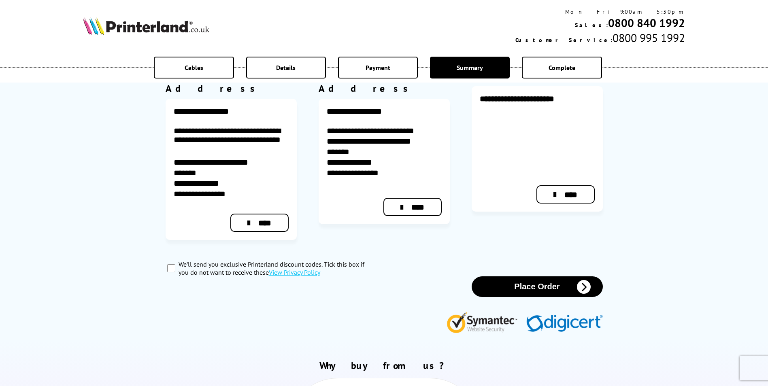 The height and width of the screenshot is (386, 768). Describe the element at coordinates (194, 68) in the screenshot. I see `span: Cables` at that location.